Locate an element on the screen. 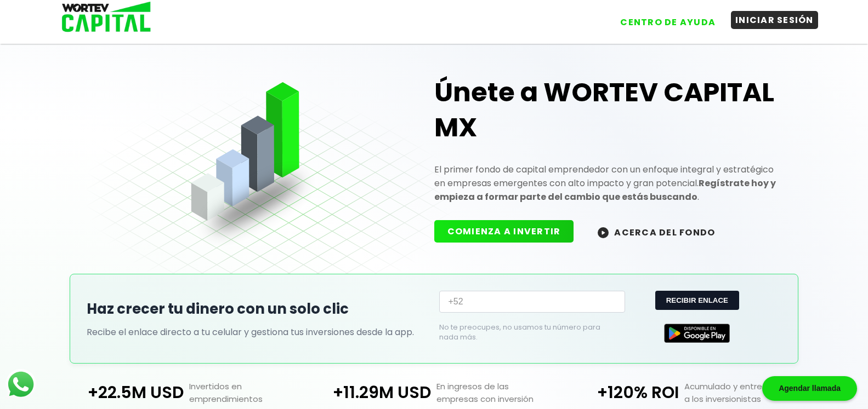 Image resolution: width=868 pixels, height=409 pixels. strong: Regístrate hoy y empieza a formar parte del cambio que estás buscando is located at coordinates (605, 190).